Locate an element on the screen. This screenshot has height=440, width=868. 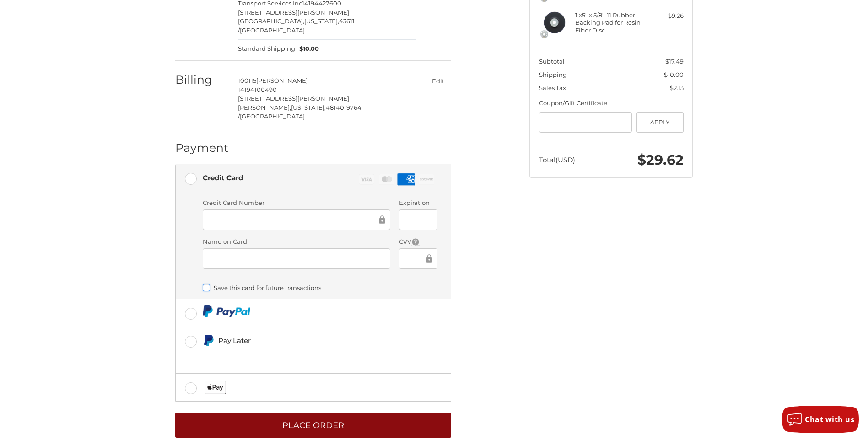
button: Apply is located at coordinates (660, 122).